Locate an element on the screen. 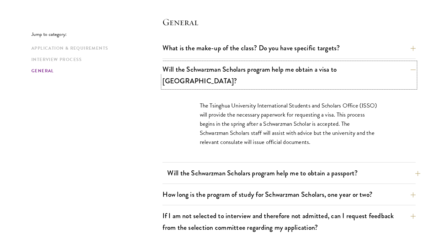 The height and width of the screenshot is (237, 447). h4: General is located at coordinates (289, 22).